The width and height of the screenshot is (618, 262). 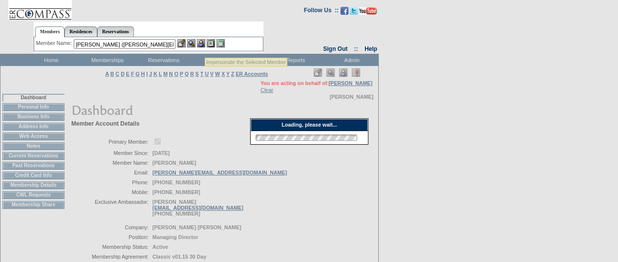 I want to click on a: Subscribe to our YouTube Channel, so click(x=368, y=13).